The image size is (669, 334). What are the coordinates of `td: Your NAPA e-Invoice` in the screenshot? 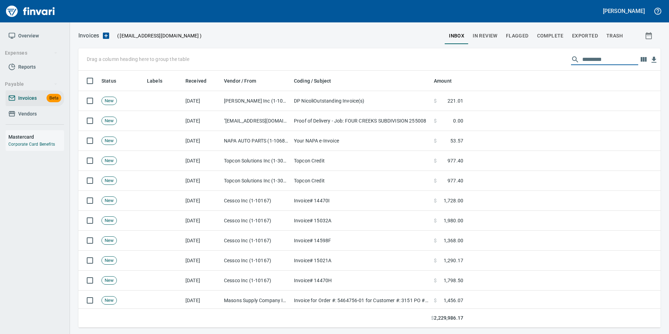 It's located at (361, 141).